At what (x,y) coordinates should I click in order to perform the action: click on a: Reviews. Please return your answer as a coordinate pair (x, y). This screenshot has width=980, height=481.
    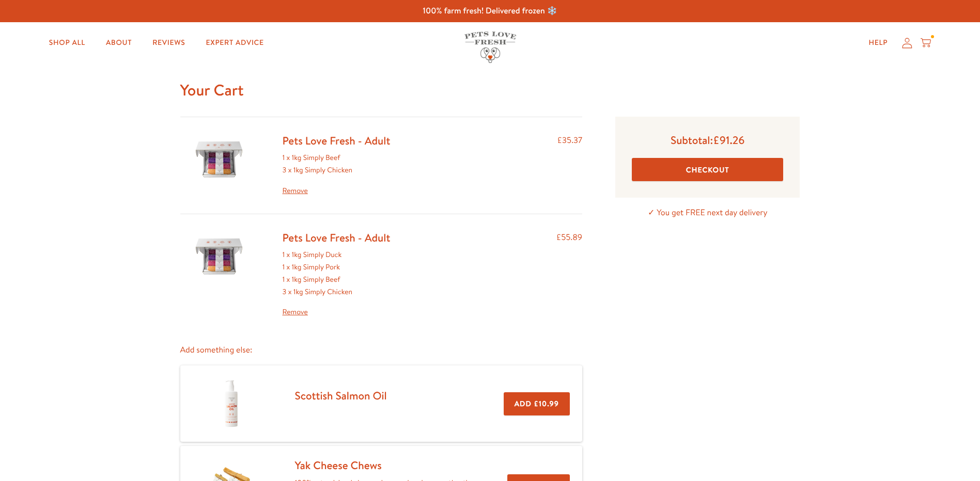
    Looking at the image, I should click on (169, 43).